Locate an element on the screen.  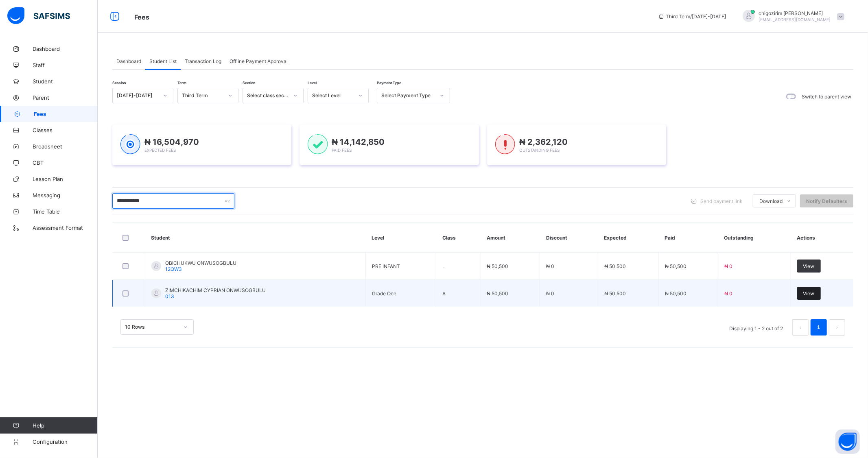
th: Paid is located at coordinates (689, 238).